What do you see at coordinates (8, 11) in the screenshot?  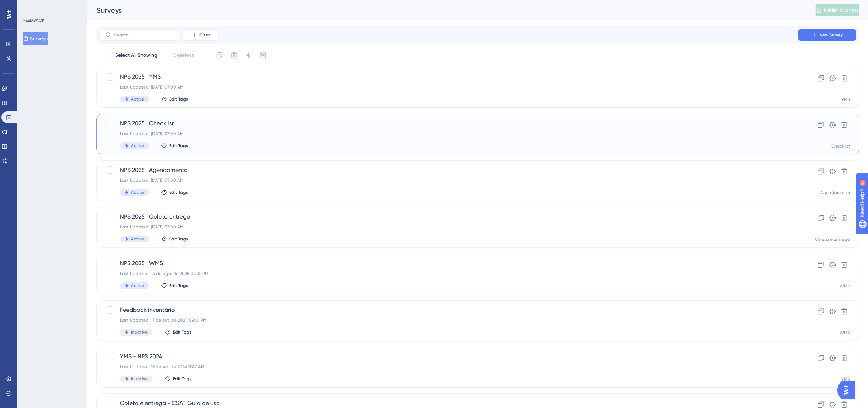 I see `img: launcher-image-alternative-text` at bounding box center [8, 11].